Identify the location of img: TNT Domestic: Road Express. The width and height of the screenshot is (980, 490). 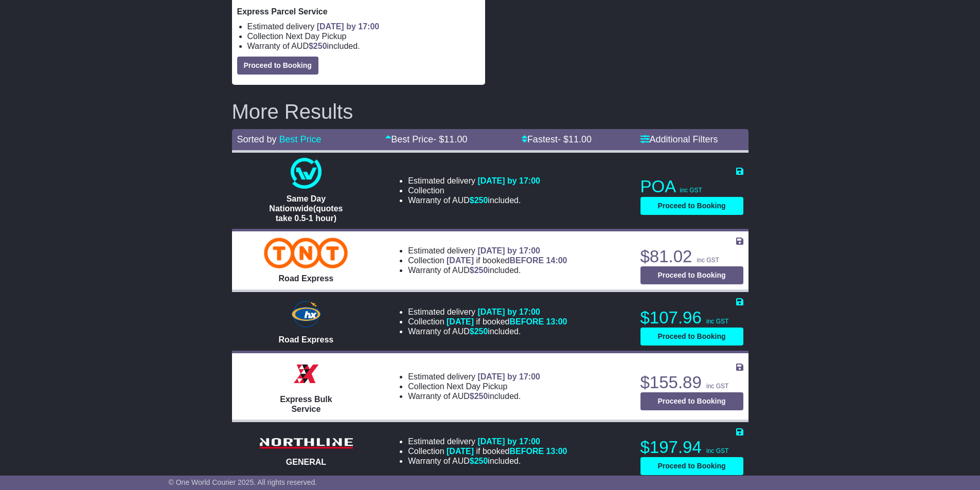
(306, 253).